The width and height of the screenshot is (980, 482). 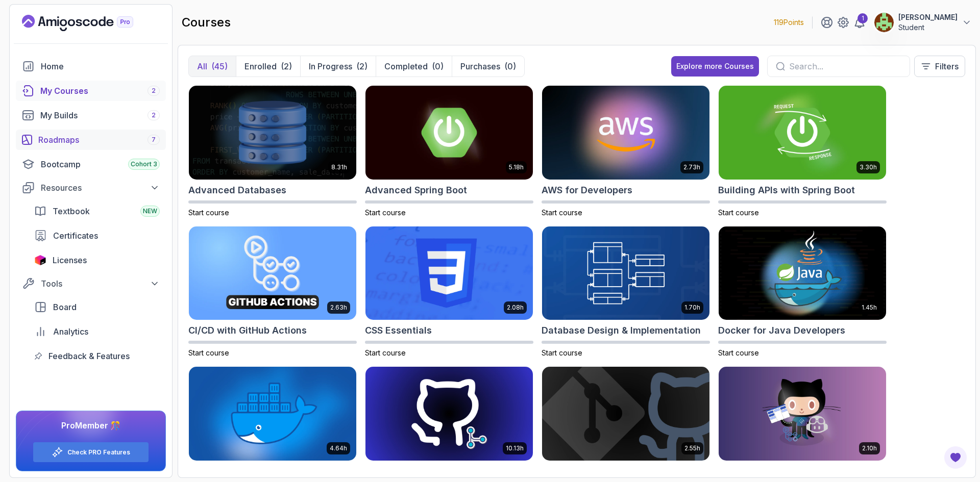 I want to click on a: 1, so click(x=860, y=22).